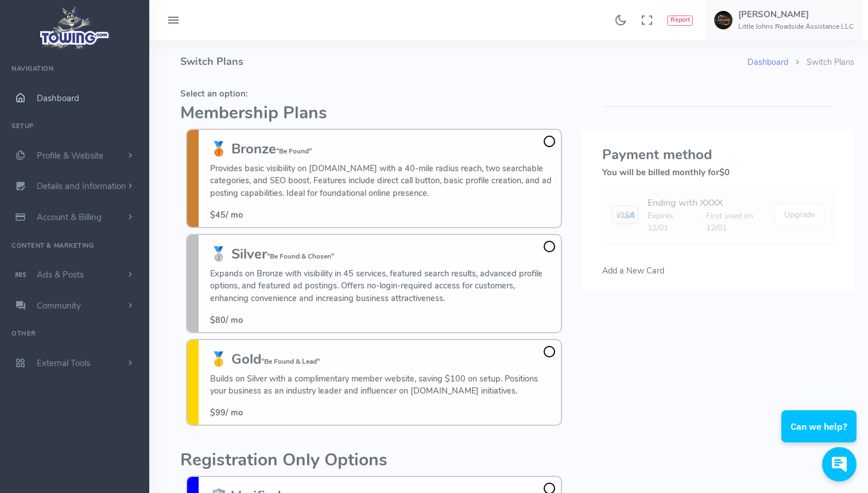  I want to click on h3: Payment method, so click(718, 154).